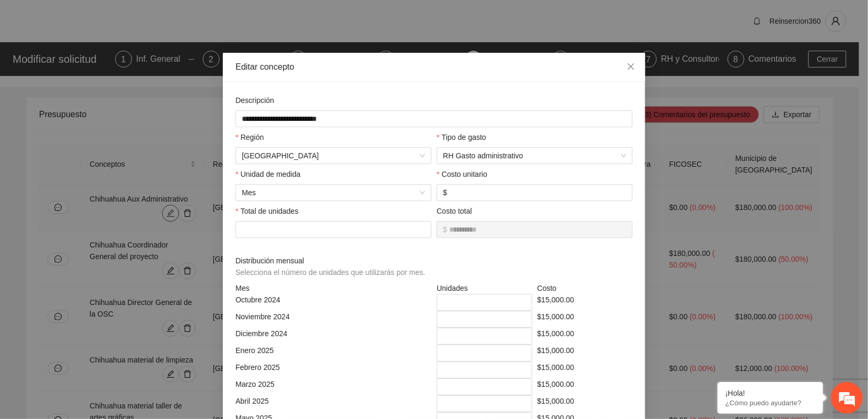 The width and height of the screenshot is (868, 419). Describe the element at coordinates (333, 192) in the screenshot. I see `span: Mes` at that location.